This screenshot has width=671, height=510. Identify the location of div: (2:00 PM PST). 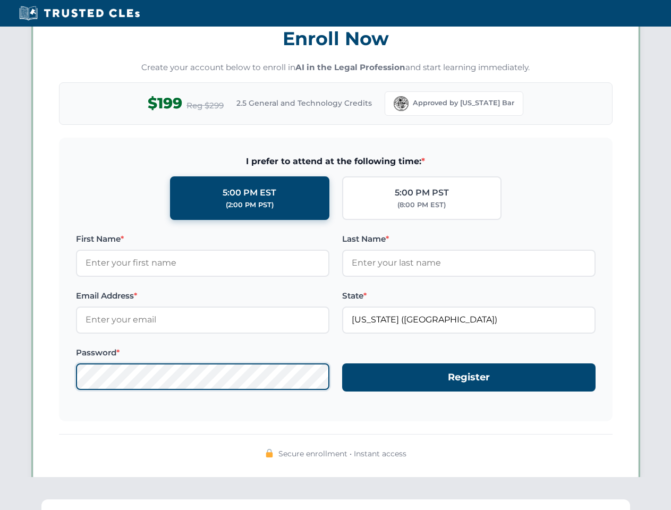
(250, 205).